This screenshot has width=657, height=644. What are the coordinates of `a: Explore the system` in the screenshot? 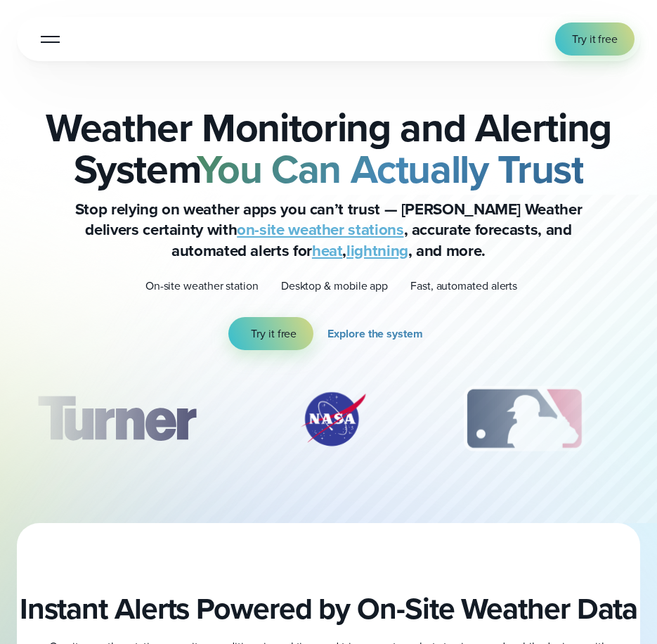 It's located at (378, 333).